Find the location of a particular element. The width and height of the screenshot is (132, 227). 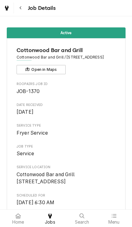

span: Fryer Service is located at coordinates (32, 133).